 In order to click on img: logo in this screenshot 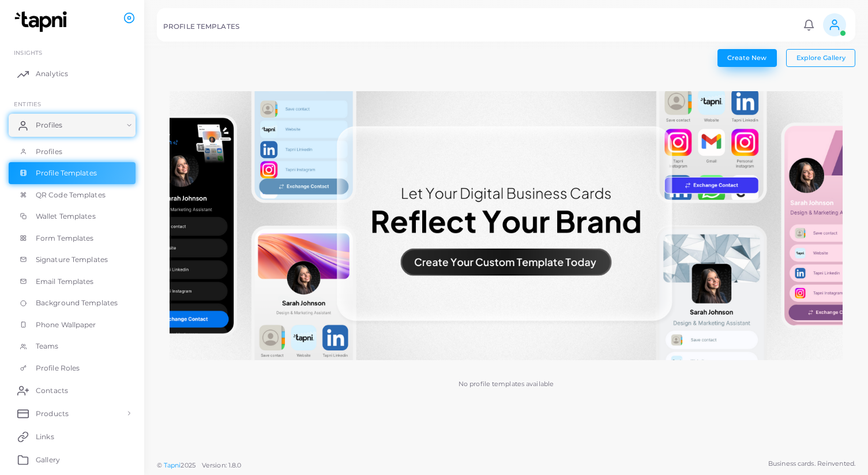, I will do `click(42, 21)`.